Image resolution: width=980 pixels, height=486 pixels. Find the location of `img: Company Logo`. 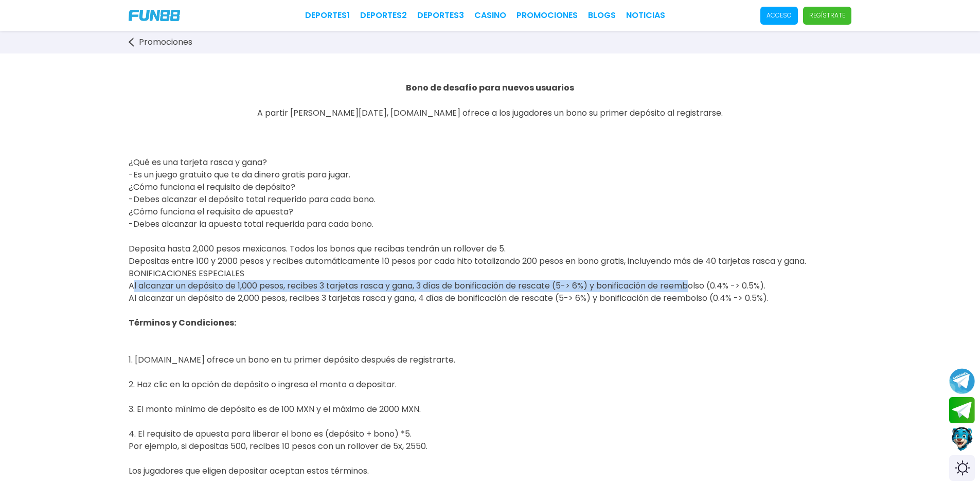

img: Company Logo is located at coordinates (154, 16).